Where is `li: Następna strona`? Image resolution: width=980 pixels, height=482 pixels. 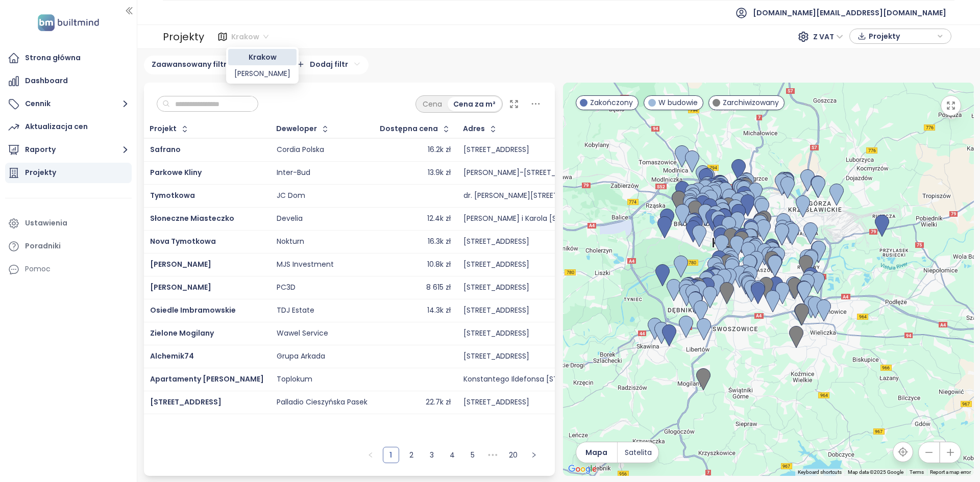
li: Następna strona is located at coordinates (534, 455).